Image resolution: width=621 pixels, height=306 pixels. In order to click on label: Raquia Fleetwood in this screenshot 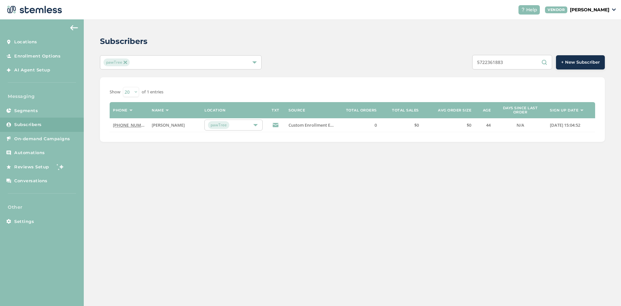, I will do `click(175, 125)`.